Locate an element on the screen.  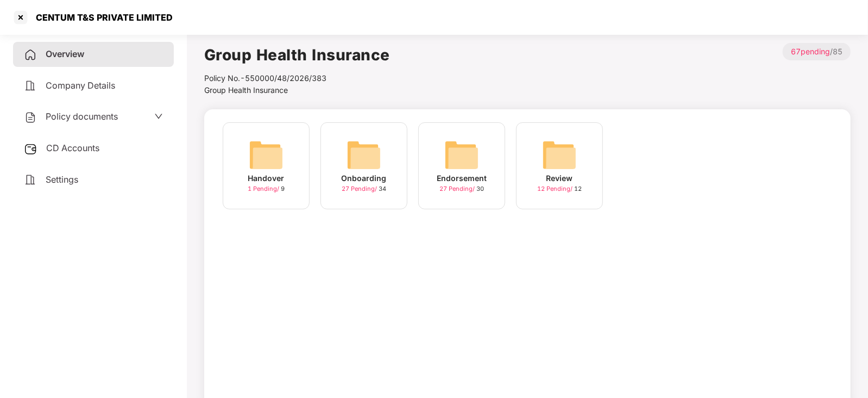
p: / 85 is located at coordinates (816, 52).